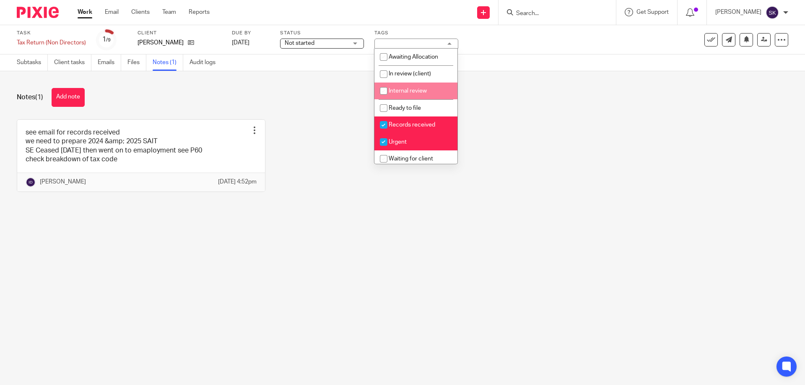 Image resolution: width=805 pixels, height=385 pixels. I want to click on a: Client tasks, so click(73, 62).